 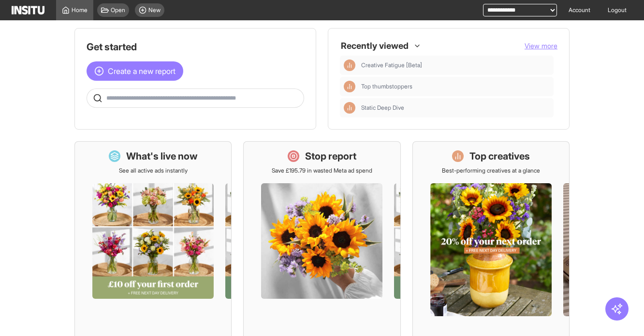 What do you see at coordinates (162, 156) in the screenshot?
I see `h1: What's live now` at bounding box center [162, 156].